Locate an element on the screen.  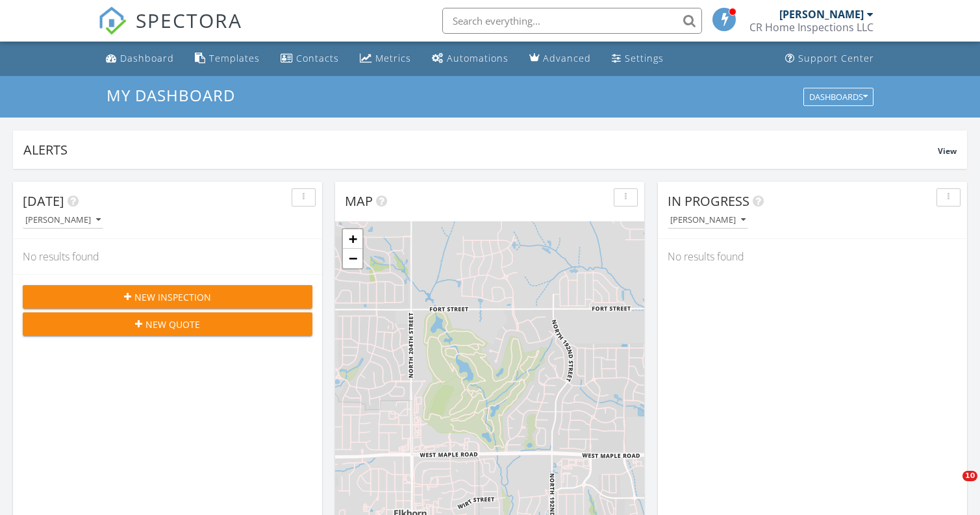
a: Settings is located at coordinates (638, 59).